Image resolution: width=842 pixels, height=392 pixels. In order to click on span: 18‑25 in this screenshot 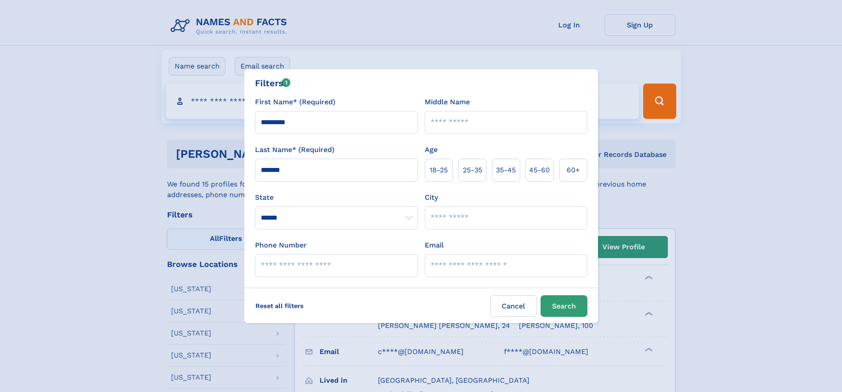, I will do `click(438, 170)`.